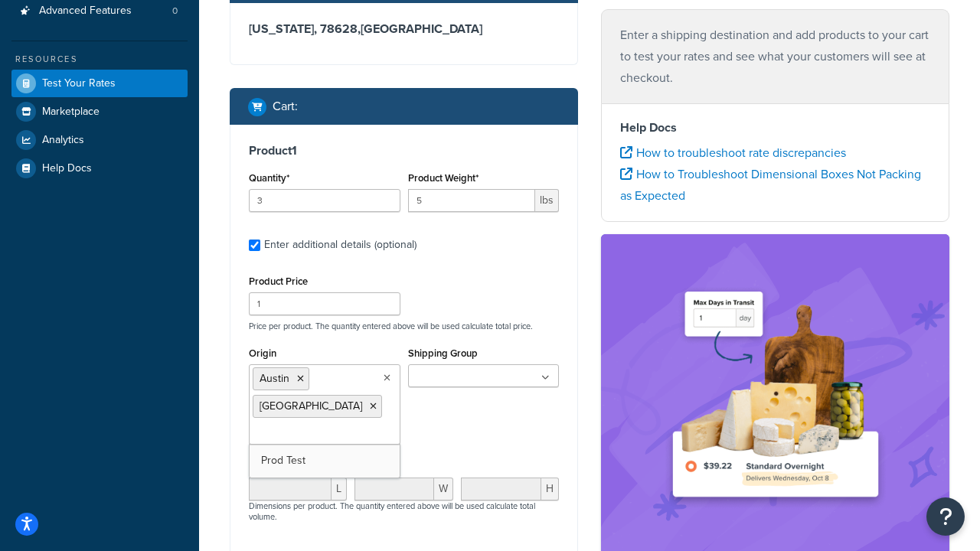 Image resolution: width=980 pixels, height=551 pixels. I want to click on input: 0.00, so click(472, 200).